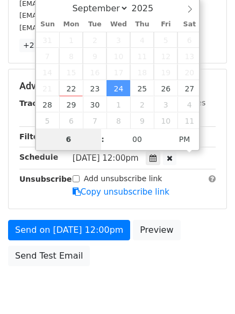 The width and height of the screenshot is (235, 314). What do you see at coordinates (95, 88) in the screenshot?
I see `span: September 23, 2025` at bounding box center [95, 88].